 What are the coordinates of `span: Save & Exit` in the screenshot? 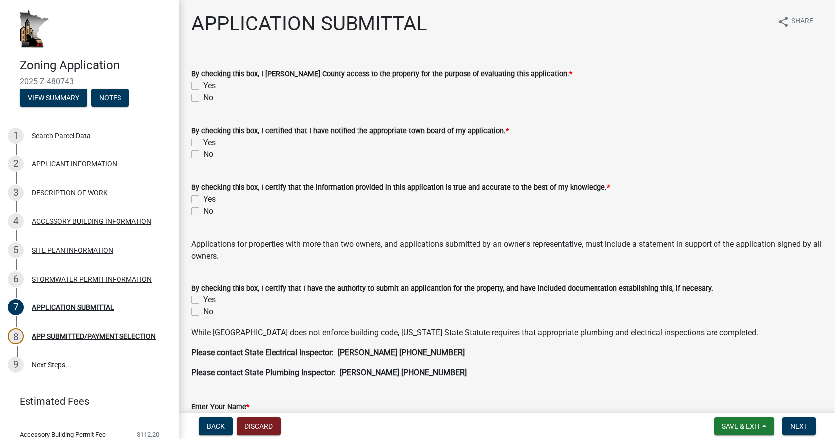 It's located at (741, 426).